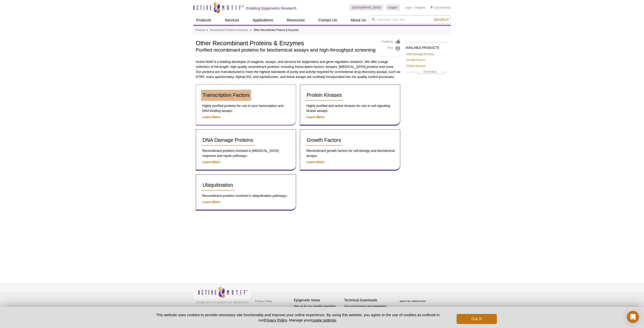 Image resolution: width=644 pixels, height=328 pixels. I want to click on a: Register, so click(420, 8).